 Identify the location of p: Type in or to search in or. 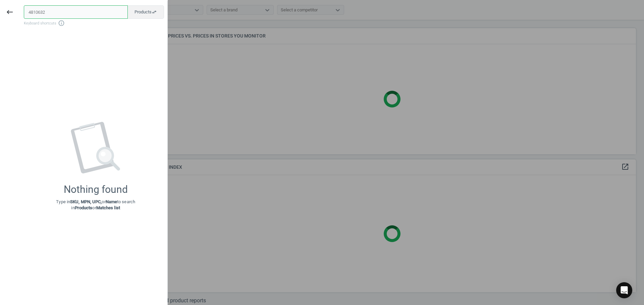
(96, 205).